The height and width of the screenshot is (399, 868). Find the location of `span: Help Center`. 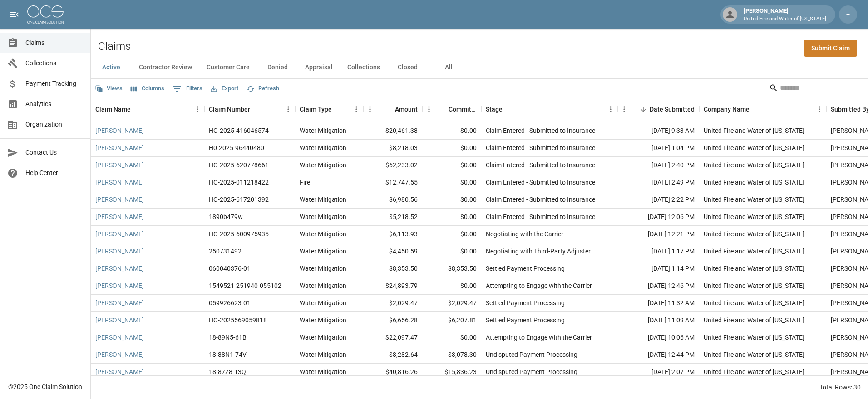

span: Help Center is located at coordinates (54, 173).